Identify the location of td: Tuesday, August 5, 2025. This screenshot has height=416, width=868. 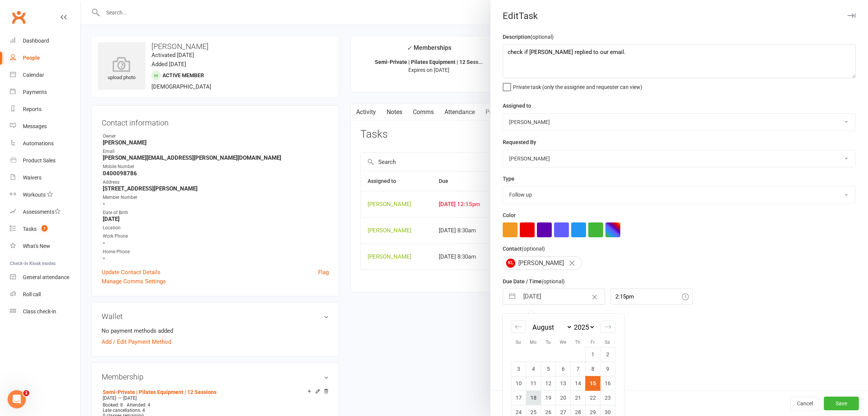
(548, 369).